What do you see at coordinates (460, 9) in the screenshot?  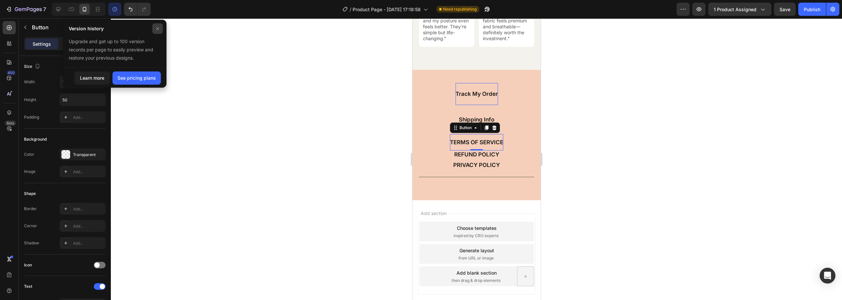 I see `span: Need republishing` at bounding box center [460, 9].